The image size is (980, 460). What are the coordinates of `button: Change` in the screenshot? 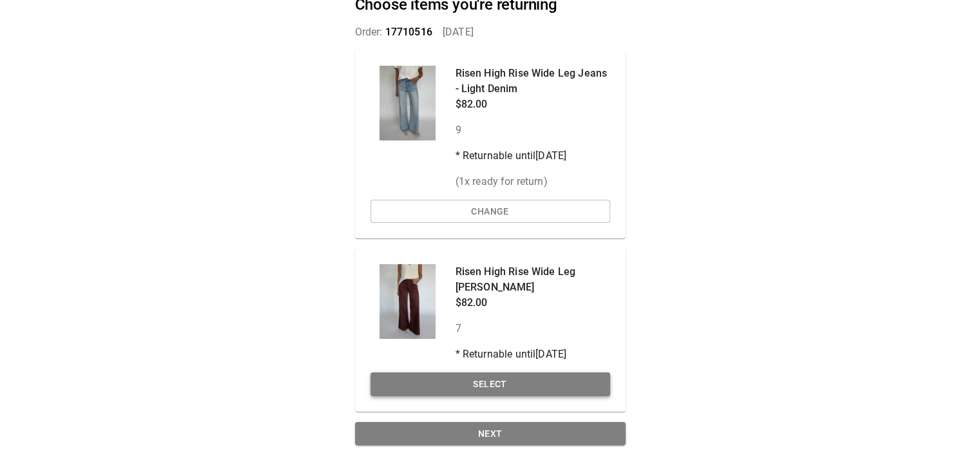 It's located at (490, 211).